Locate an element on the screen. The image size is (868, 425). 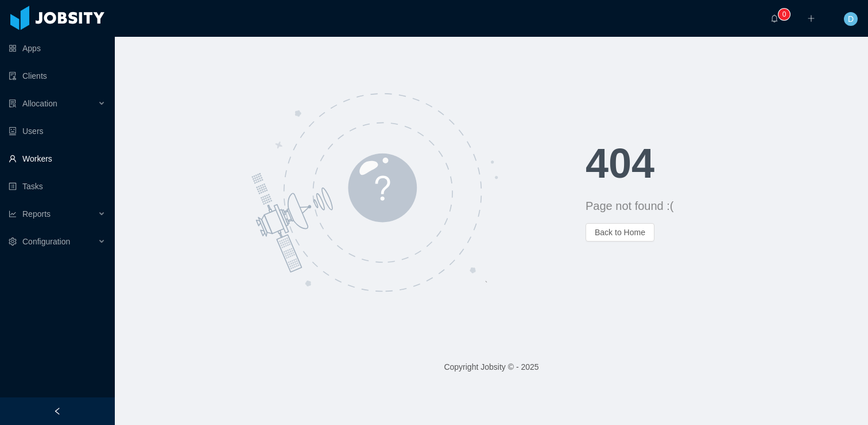
i: icon: plus is located at coordinates (812, 18).